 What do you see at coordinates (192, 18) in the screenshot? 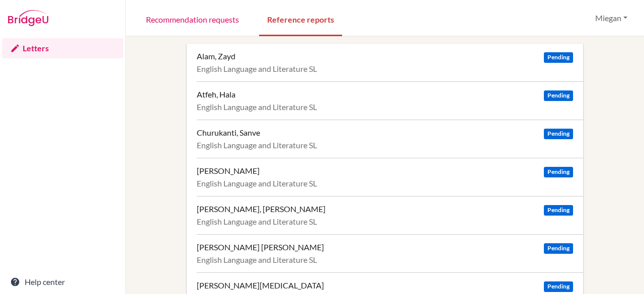
I see `a: Recommendation requests` at bounding box center [192, 18].